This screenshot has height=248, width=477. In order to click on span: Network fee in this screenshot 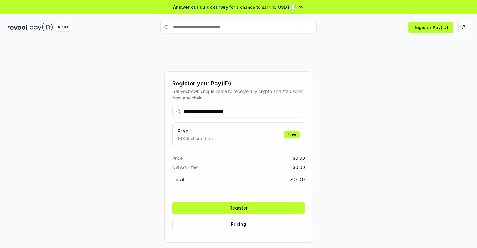, I will do `click(185, 167)`.